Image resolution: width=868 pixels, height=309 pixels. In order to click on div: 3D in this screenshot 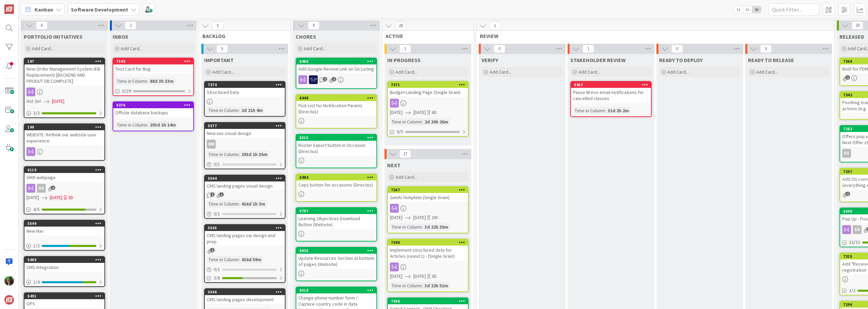, I will do `click(434, 276)`.